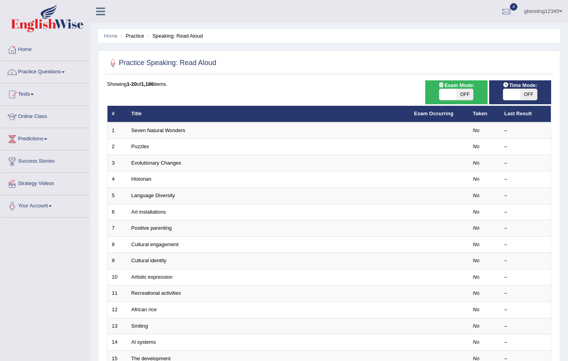 Image resolution: width=568 pixels, height=361 pixels. What do you see at coordinates (520, 85) in the screenshot?
I see `span: Time Mode:` at bounding box center [520, 85].